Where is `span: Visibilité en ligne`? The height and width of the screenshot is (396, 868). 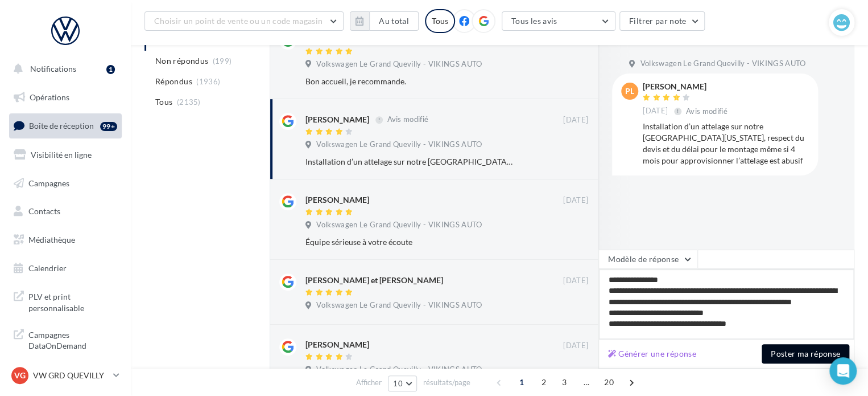 span: Visibilité en ligne is located at coordinates (61, 154).